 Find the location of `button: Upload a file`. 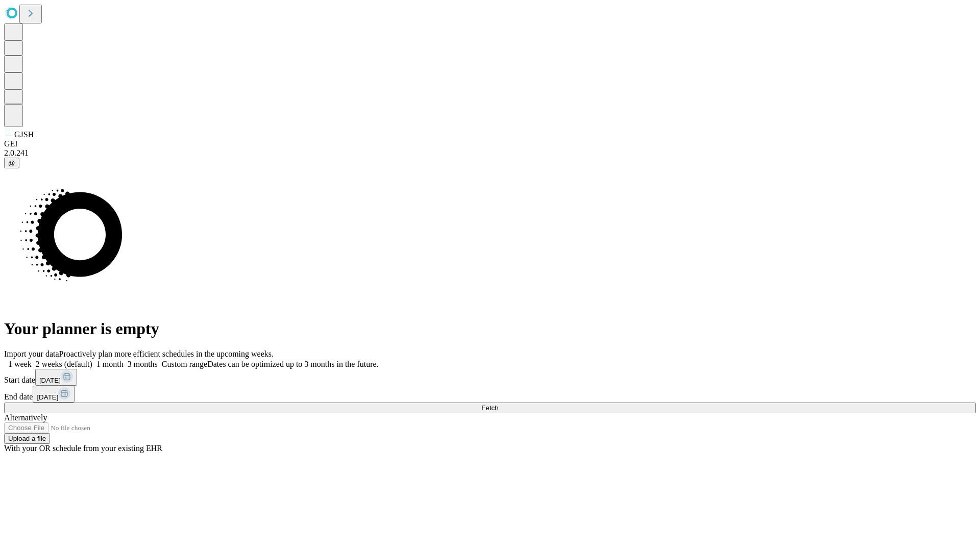

button: Upload a file is located at coordinates (27, 439).